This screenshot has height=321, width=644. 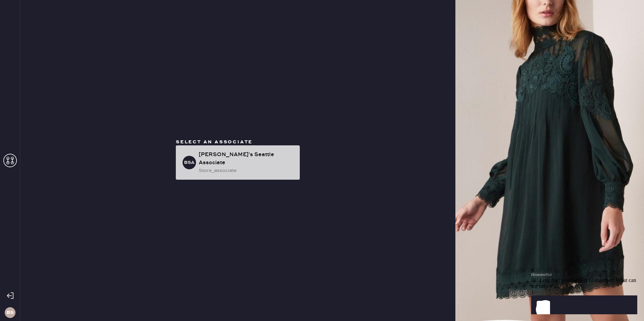 I want to click on h3: BSA, so click(x=189, y=162).